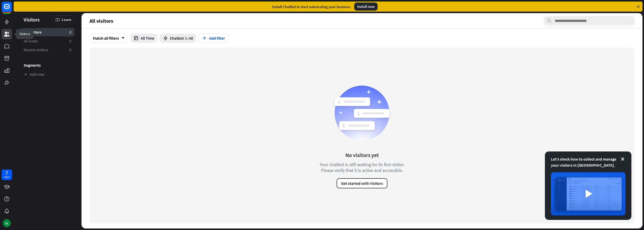 The image size is (644, 230). I want to click on span: All leads, so click(30, 41).